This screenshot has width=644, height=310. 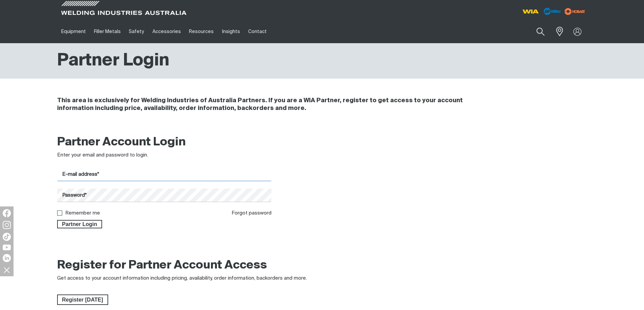 I want to click on nav: Main, so click(x=256, y=31).